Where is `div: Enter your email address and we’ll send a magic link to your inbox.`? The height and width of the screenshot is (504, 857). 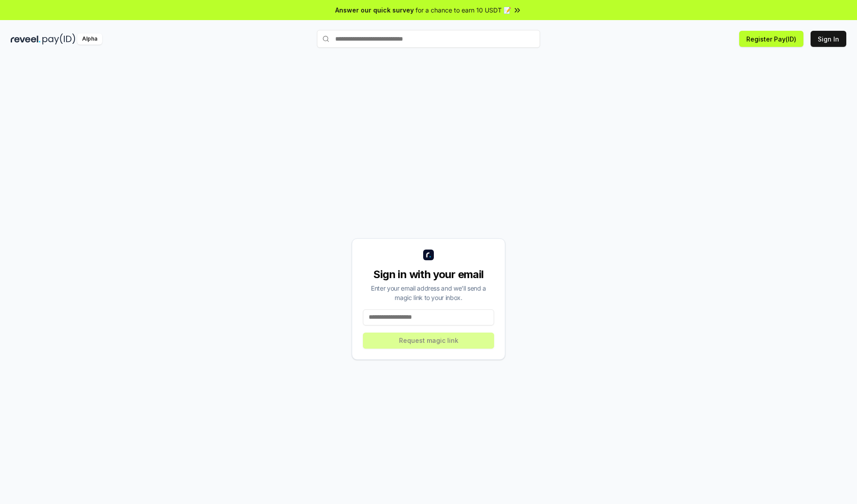
div: Enter your email address and we’ll send a magic link to your inbox. is located at coordinates (428, 293).